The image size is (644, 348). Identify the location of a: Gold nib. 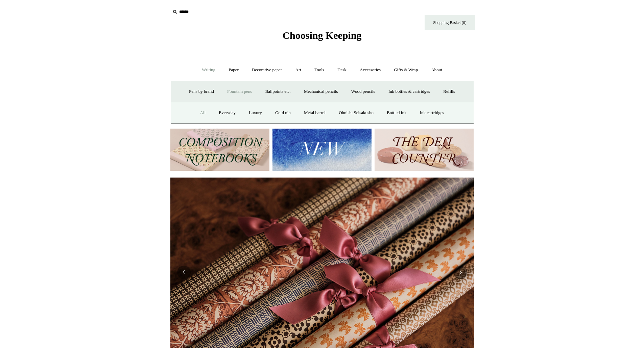
(283, 113).